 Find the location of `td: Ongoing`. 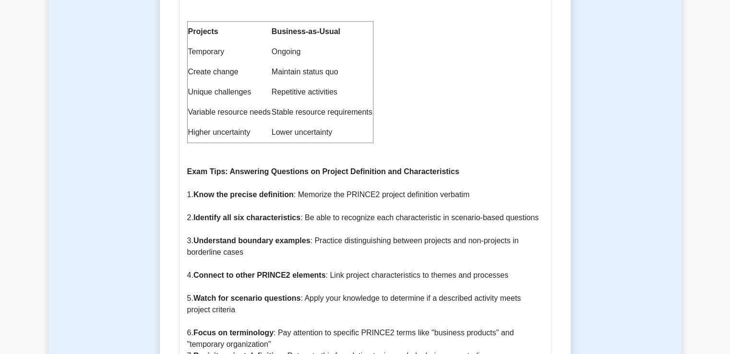

td: Ongoing is located at coordinates (322, 52).